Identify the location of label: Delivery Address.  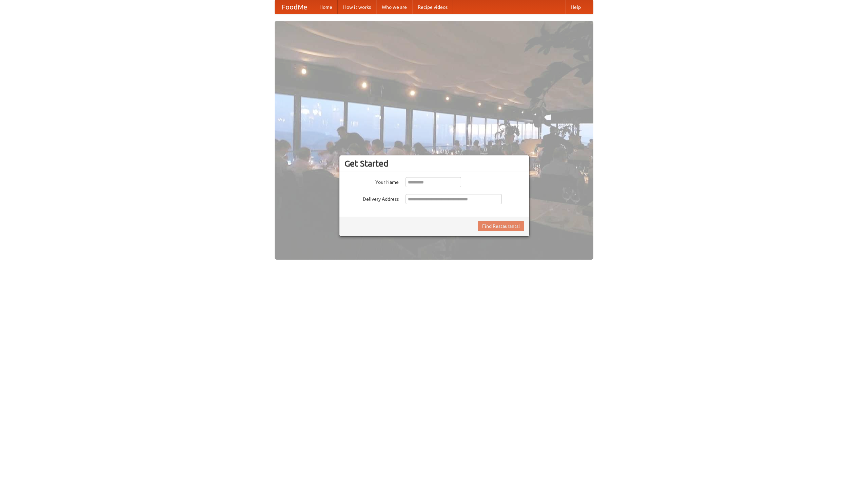
(371, 198).